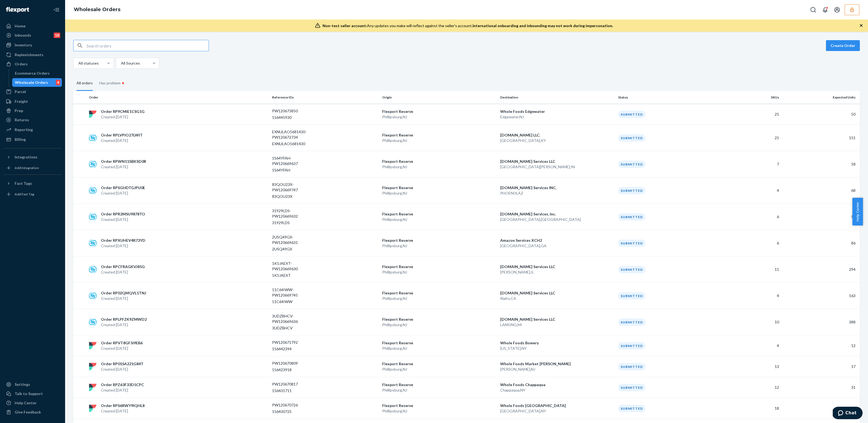 This screenshot has height=423, width=868. Describe the element at coordinates (753, 190) in the screenshot. I see `td: 4` at that location.